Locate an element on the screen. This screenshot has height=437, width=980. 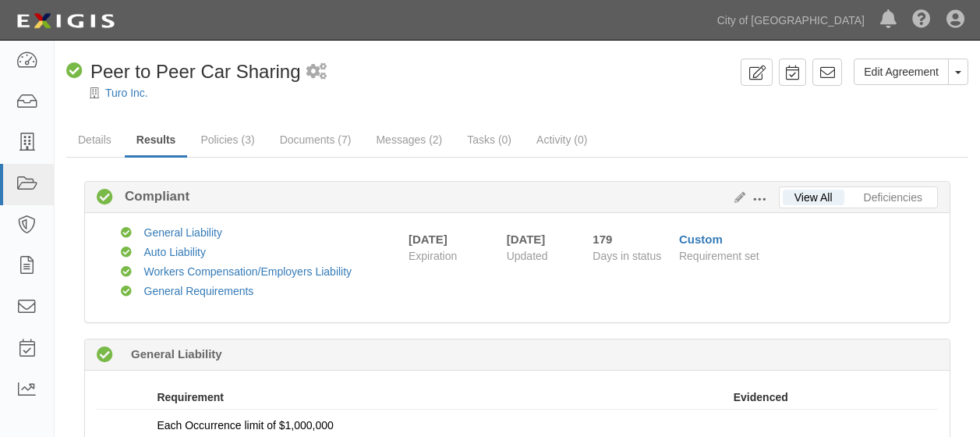
a: Turo Inc. is located at coordinates (126, 93).